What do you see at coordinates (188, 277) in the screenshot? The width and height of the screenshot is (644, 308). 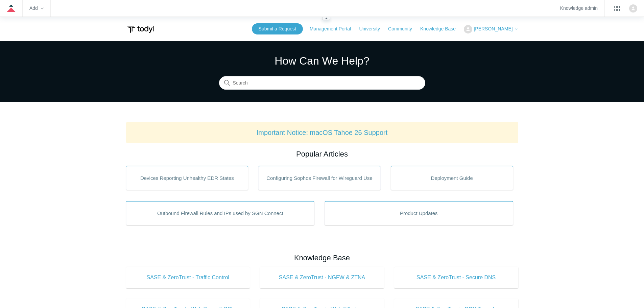 I see `span: SASE & ZeroTrust - Traffic Control` at bounding box center [188, 277].